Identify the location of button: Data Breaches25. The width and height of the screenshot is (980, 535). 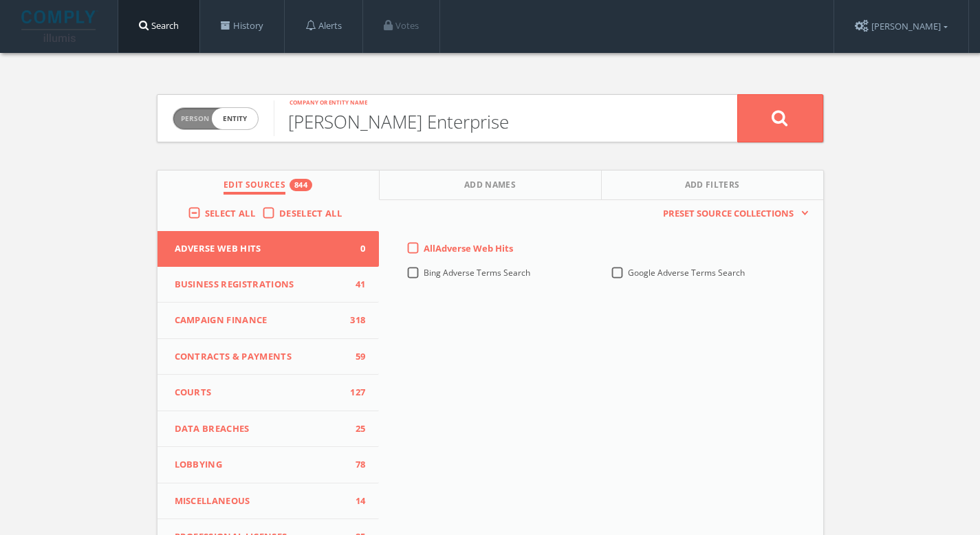
(268, 429).